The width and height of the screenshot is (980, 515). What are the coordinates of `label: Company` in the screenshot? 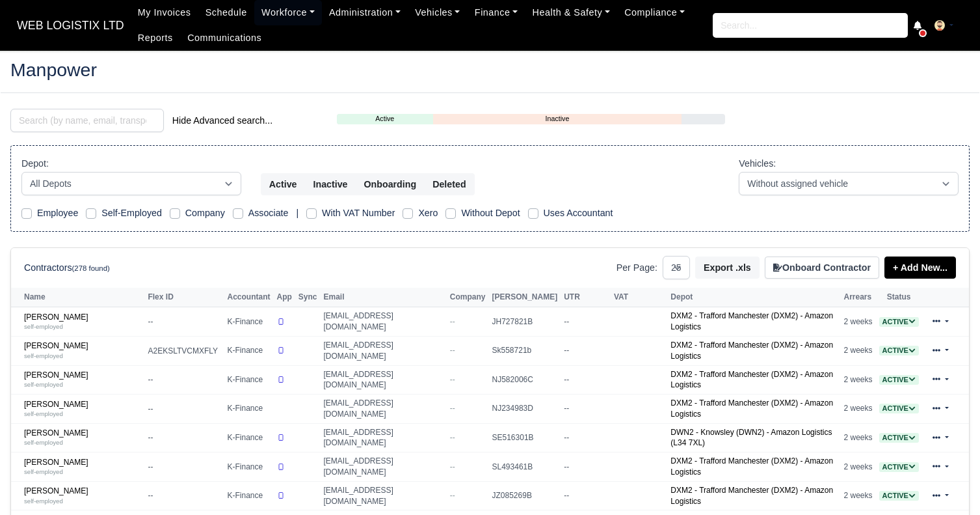 It's located at (205, 213).